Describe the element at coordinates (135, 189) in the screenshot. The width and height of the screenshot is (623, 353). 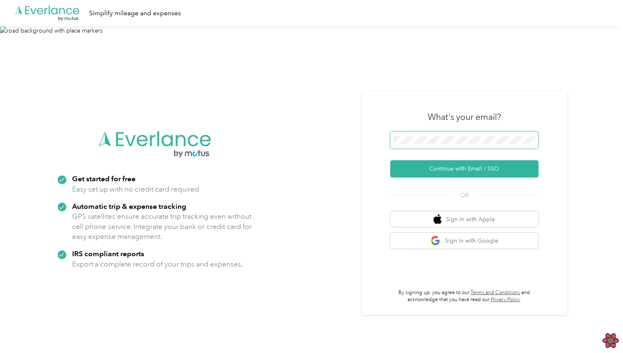
I see `p: Easy set up with no credit card required` at that location.